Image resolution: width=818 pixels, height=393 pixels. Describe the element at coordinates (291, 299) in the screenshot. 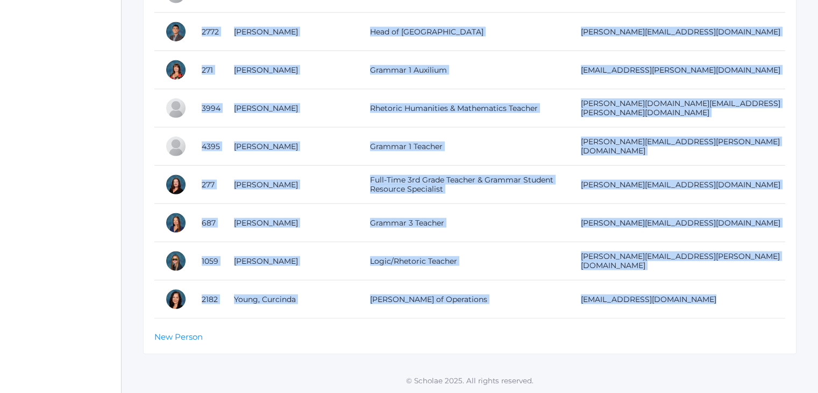

I see `td: Young, Curcinda` at that location.